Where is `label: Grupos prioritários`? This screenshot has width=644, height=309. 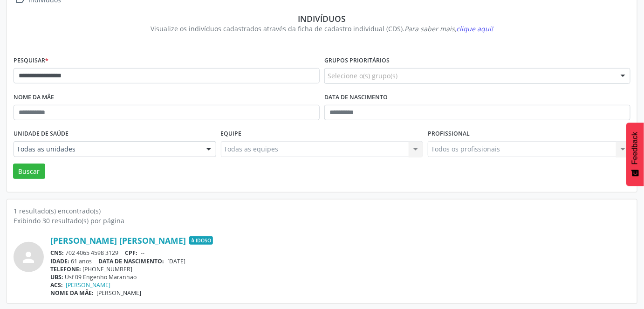 label: Grupos prioritários is located at coordinates (356, 61).